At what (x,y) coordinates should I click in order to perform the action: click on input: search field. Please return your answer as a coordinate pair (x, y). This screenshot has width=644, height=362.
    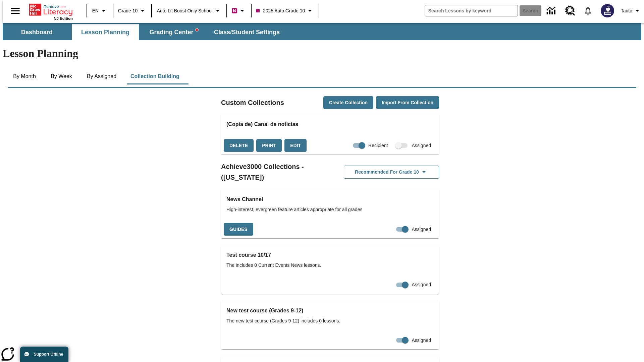
    Looking at the image, I should click on (472, 11).